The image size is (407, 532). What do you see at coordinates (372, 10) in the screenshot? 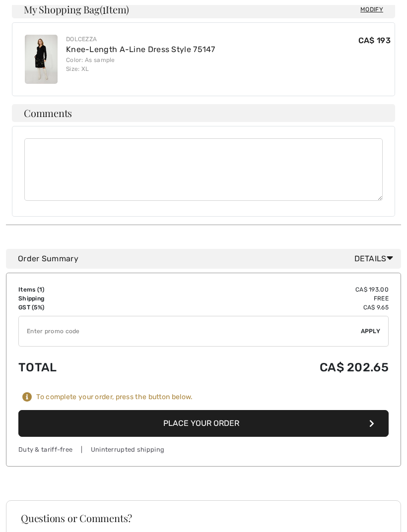
I see `span: Modify` at bounding box center [372, 10].